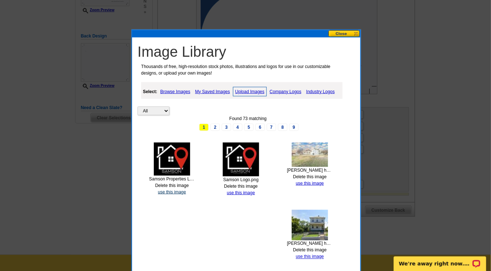 This screenshot has width=491, height=271. I want to click on h1: Image Library, so click(248, 52).